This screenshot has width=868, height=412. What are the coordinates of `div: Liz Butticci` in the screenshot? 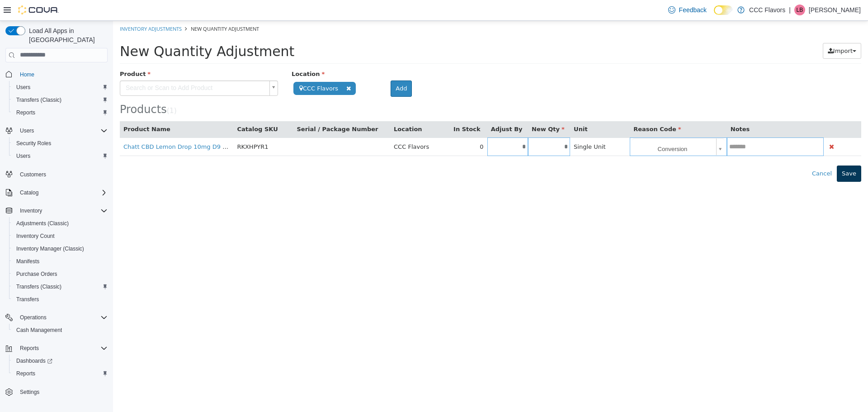 It's located at (800, 10).